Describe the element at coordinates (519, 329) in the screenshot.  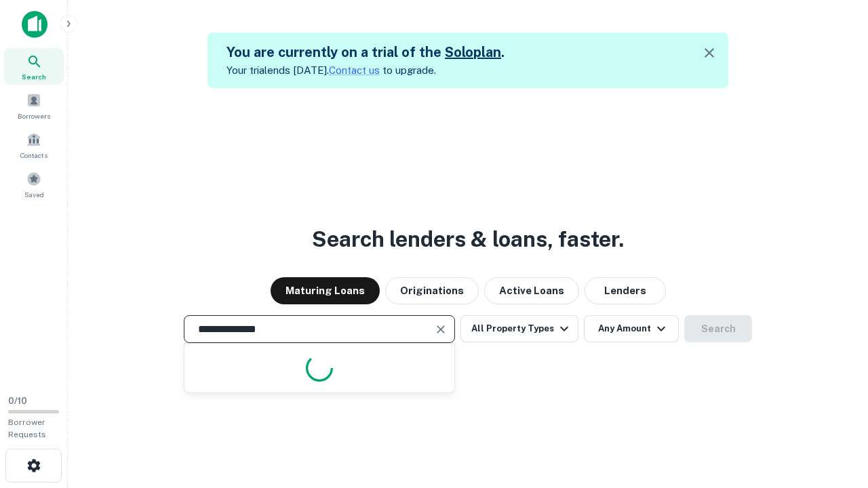
I see `button: All Property Types` at that location.